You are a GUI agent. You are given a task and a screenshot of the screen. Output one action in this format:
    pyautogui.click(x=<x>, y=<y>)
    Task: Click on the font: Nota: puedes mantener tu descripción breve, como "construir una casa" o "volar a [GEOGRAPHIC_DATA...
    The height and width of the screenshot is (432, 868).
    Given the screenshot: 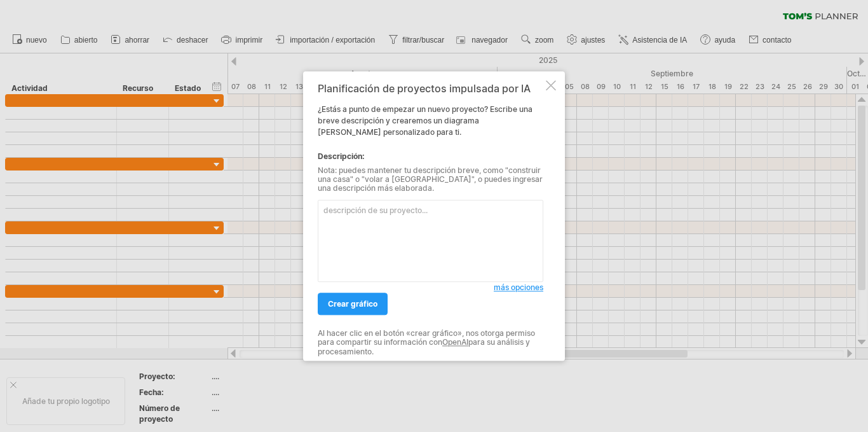 What is the action you would take?
    pyautogui.click(x=430, y=179)
    